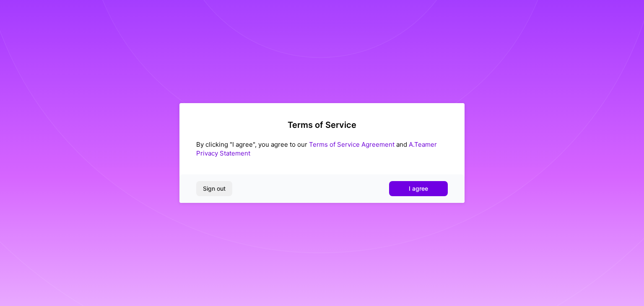  Describe the element at coordinates (214, 189) in the screenshot. I see `span: Sign out` at that location.